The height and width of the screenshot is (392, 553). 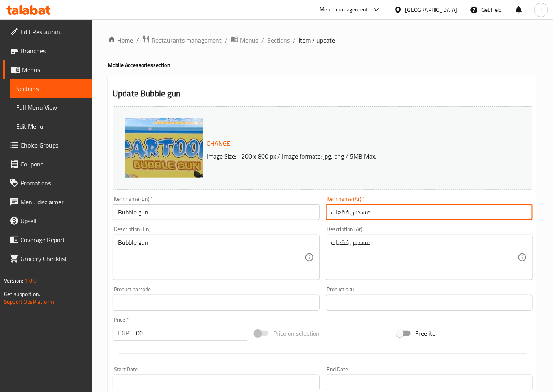 I want to click on span: Get support on:, so click(x=22, y=294).